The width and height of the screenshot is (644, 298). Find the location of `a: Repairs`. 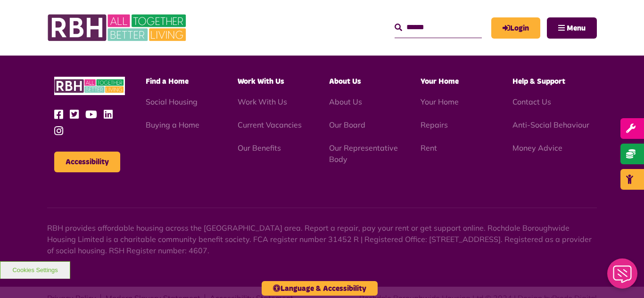

a: Repairs is located at coordinates (435, 125).